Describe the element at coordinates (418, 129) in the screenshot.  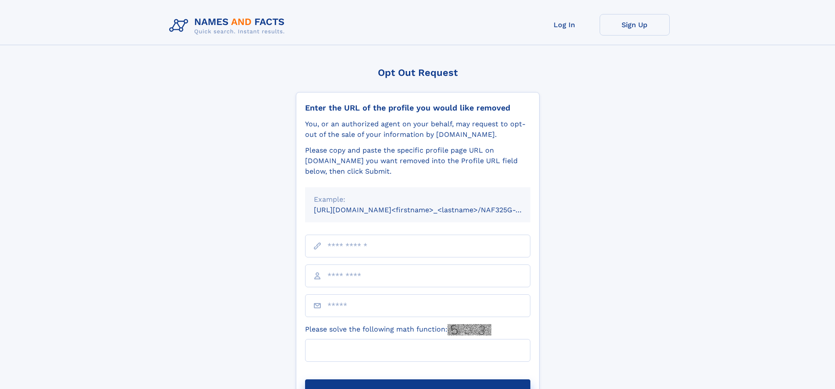
I see `div: You, or an authorized agent on your behalf, may request to opt-out of the sale of your informatio...` at that location.